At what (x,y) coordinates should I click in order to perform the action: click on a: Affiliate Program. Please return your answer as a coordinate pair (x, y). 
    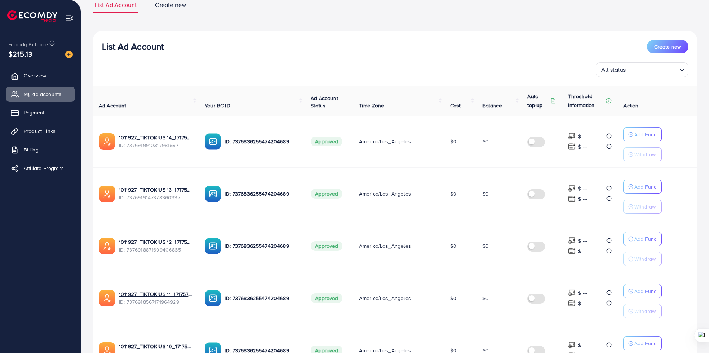
    Looking at the image, I should click on (40, 168).